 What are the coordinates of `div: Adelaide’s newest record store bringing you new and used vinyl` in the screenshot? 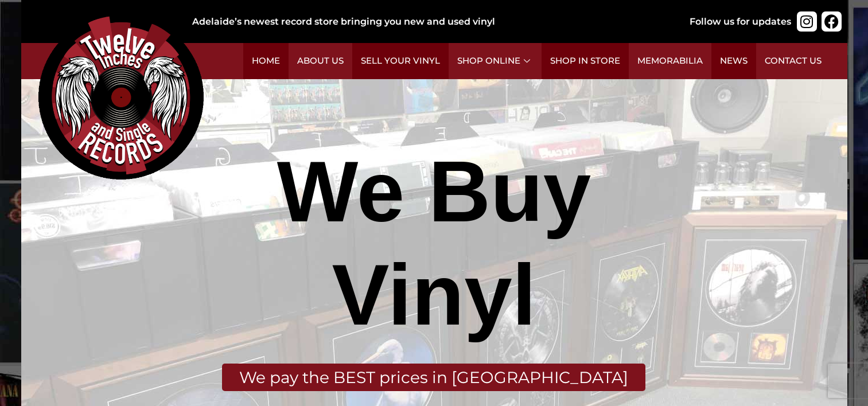 It's located at (422, 22).